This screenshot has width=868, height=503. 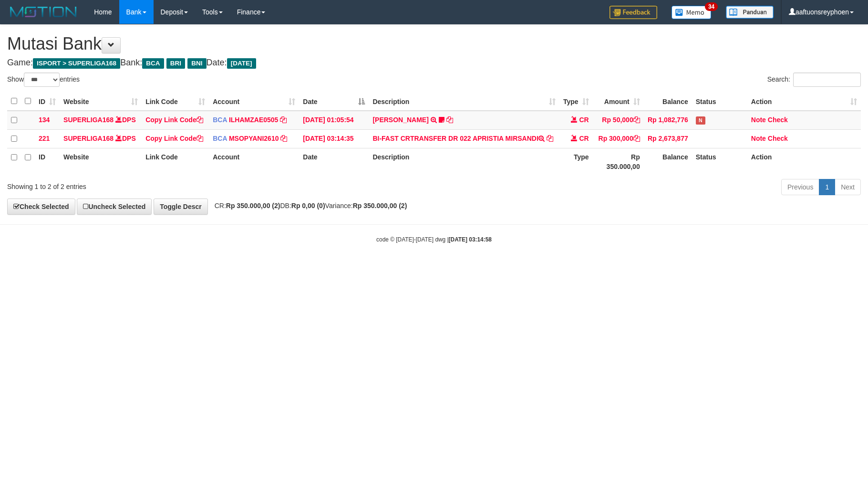 What do you see at coordinates (253, 138) in the screenshot?
I see `a: MSOPYANI2610` at bounding box center [253, 138].